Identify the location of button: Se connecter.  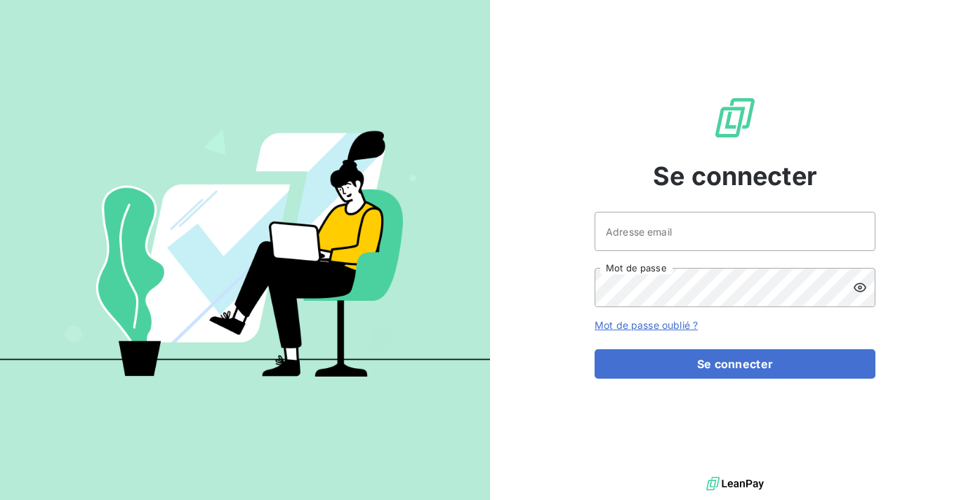
(735, 364).